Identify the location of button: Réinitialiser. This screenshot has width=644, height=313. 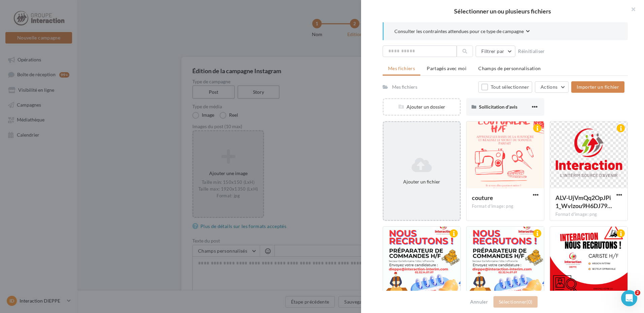
(531, 51).